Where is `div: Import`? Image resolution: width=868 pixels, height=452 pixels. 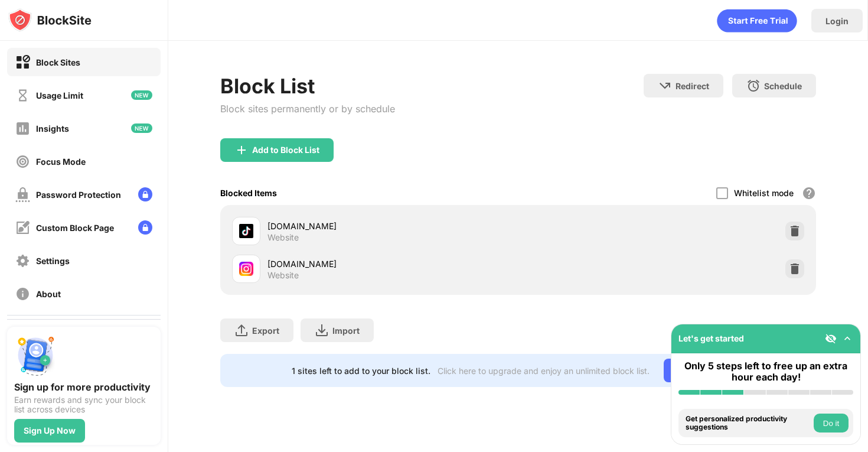
div: Import is located at coordinates (346, 330).